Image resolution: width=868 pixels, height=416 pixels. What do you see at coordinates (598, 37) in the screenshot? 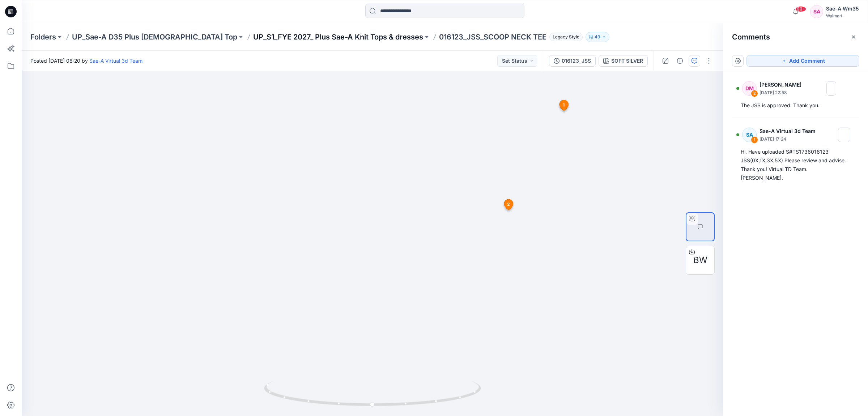
I see `button: 49` at bounding box center [598, 37].